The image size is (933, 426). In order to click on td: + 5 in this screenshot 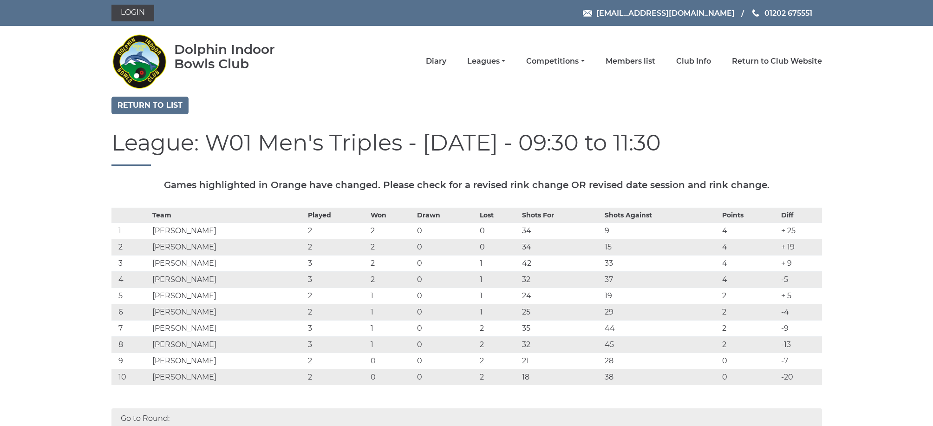, I will do `click(800, 295)`.